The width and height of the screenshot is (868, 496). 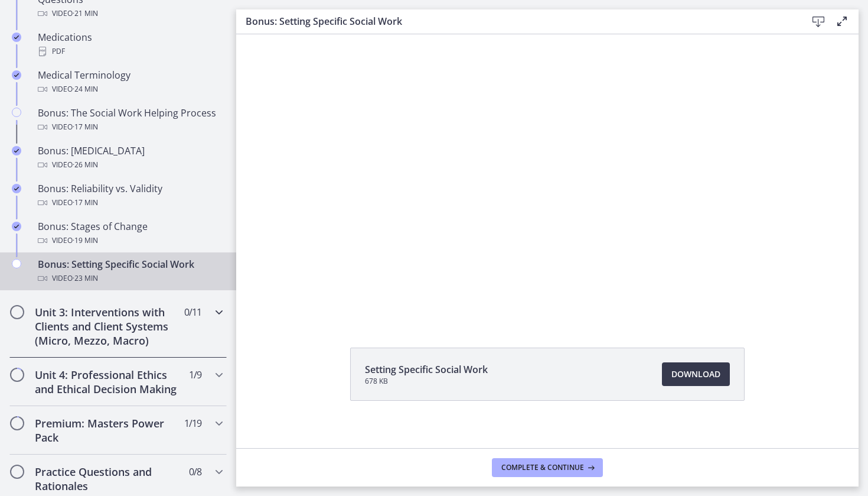 What do you see at coordinates (516, 21) in the screenshot?
I see `h3: Bonus: Setting Specific Social Work` at bounding box center [516, 21].